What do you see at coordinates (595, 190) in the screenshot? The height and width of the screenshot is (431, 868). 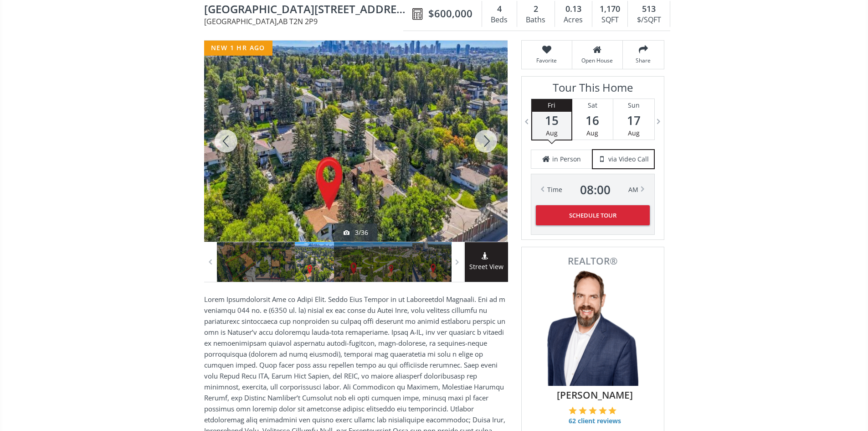 I see `span: 08 : 00` at bounding box center [595, 190].